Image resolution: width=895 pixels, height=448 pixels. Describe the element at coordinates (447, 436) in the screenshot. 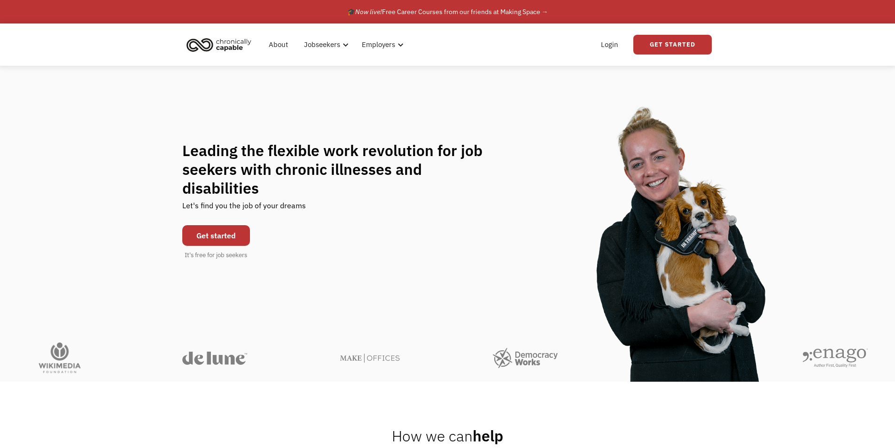

I see `h2: help` at that location.